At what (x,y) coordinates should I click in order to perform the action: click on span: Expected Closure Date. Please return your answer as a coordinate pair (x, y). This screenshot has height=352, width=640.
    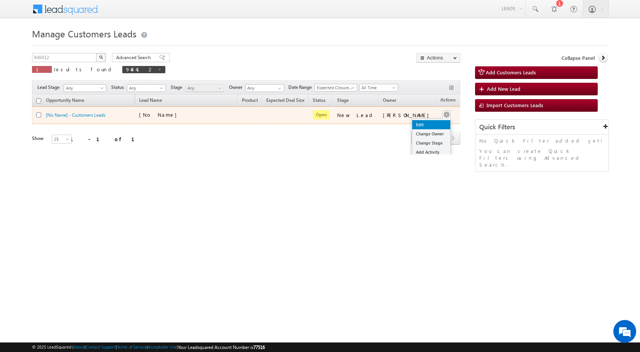
    Looking at the image, I should click on (335, 88).